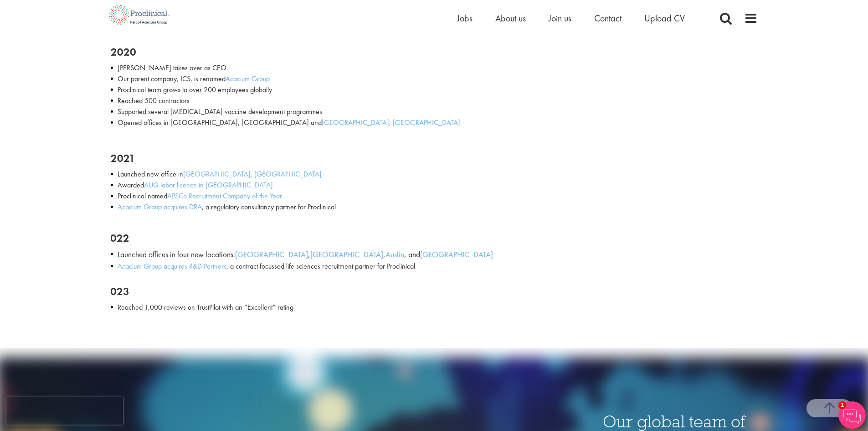  Describe the element at coordinates (510, 18) in the screenshot. I see `a: About us` at that location.